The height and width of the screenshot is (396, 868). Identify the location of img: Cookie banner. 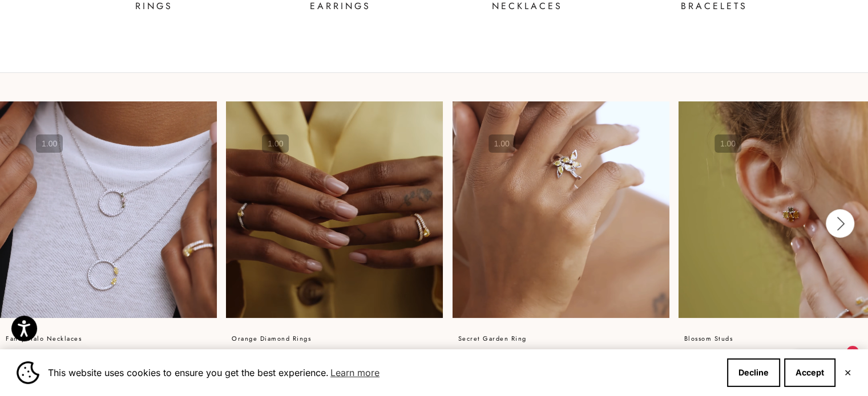
(28, 373).